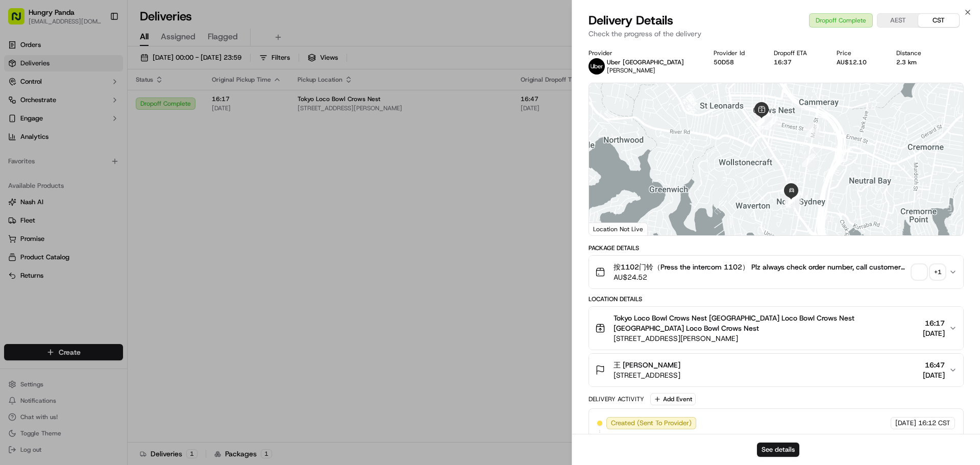 This screenshot has height=465, width=980. Describe the element at coordinates (98, 49) in the screenshot. I see `p: Welcome 👋` at that location.